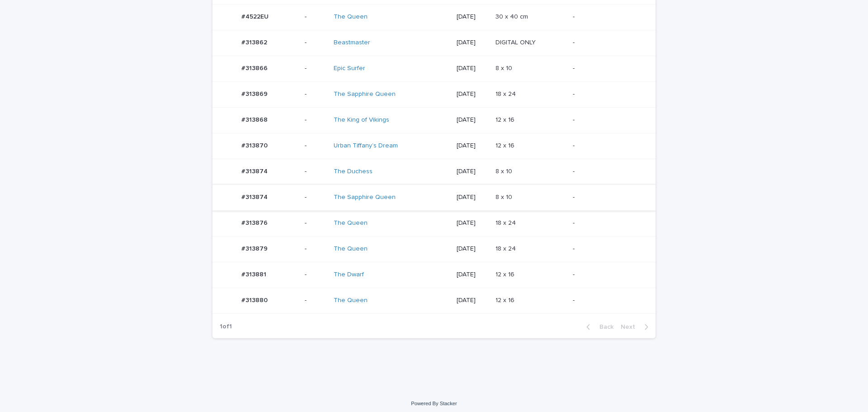 The image size is (868, 412). What do you see at coordinates (353, 172) in the screenshot?
I see `a: The Duchess` at bounding box center [353, 172].